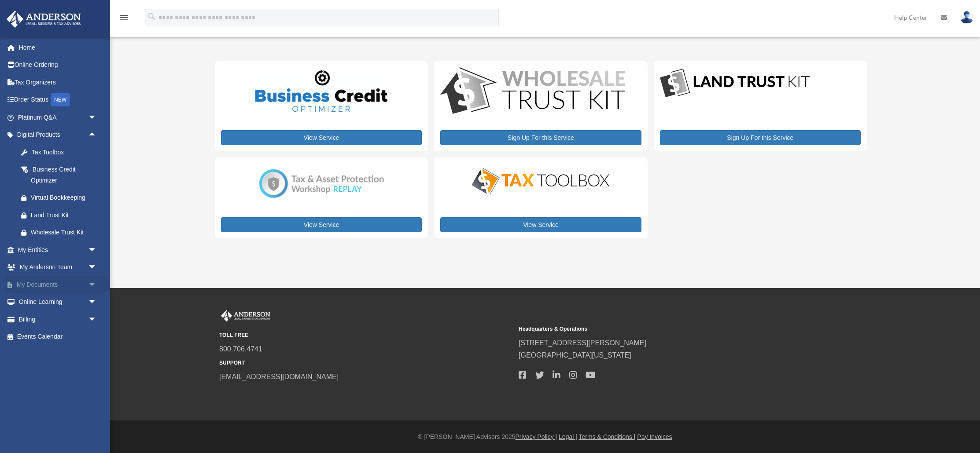 Image resolution: width=980 pixels, height=453 pixels. Describe the element at coordinates (366, 335) in the screenshot. I see `small: TOLL FREE` at that location.